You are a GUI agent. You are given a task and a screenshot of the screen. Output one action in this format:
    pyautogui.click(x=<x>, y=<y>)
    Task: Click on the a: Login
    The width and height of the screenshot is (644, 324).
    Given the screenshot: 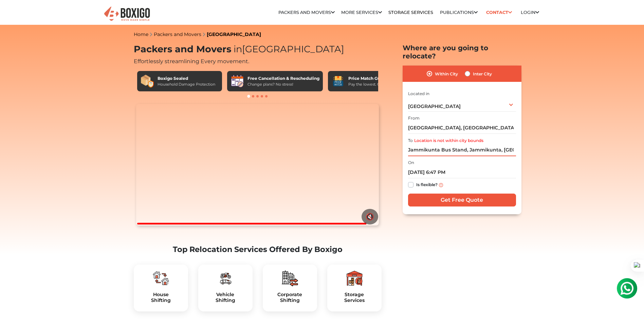 What is the action you would take?
    pyautogui.click(x=530, y=12)
    